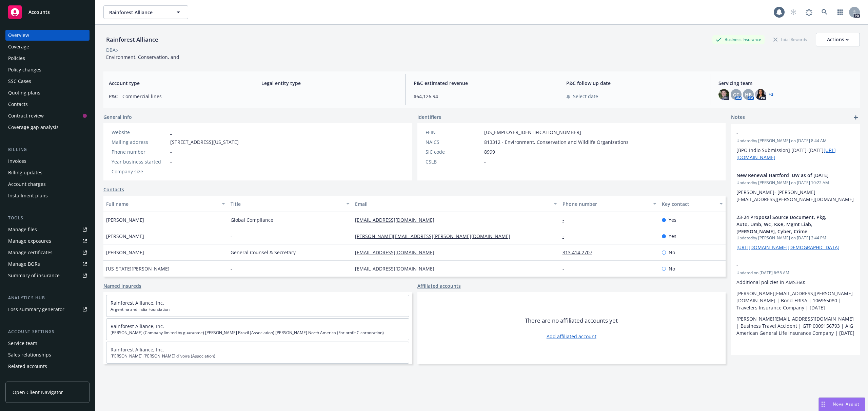  I want to click on span: P&C - Commercial lines, so click(177, 96).